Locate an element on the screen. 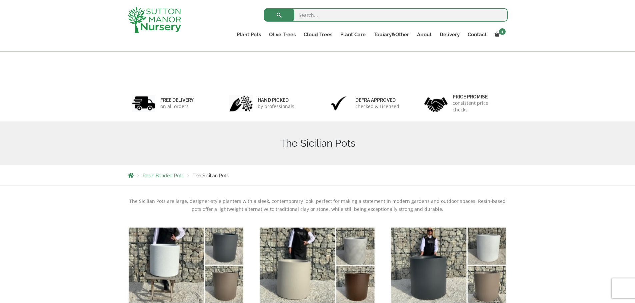 Image resolution: width=635 pixels, height=303 pixels. span: Resin Bonded Pots is located at coordinates (163, 176).